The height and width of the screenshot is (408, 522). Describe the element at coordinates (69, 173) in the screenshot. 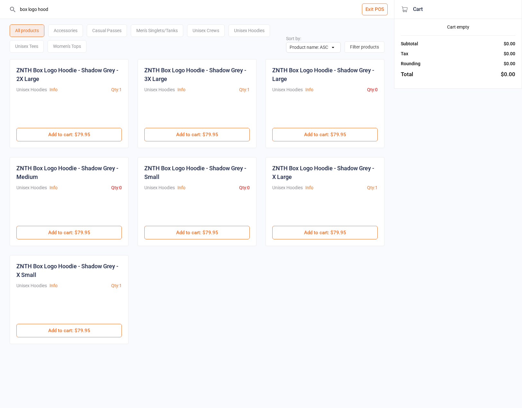

I see `div: ZNTH Box Logo Hoodie - Shadow Grey - Medium` at that location.